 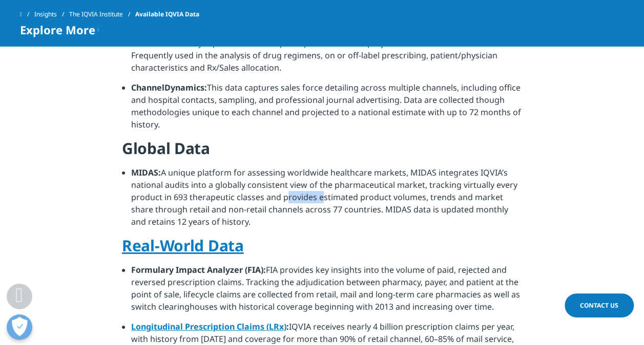 What do you see at coordinates (322, 152) in the screenshot?
I see `h4: Global Data` at bounding box center [322, 152].